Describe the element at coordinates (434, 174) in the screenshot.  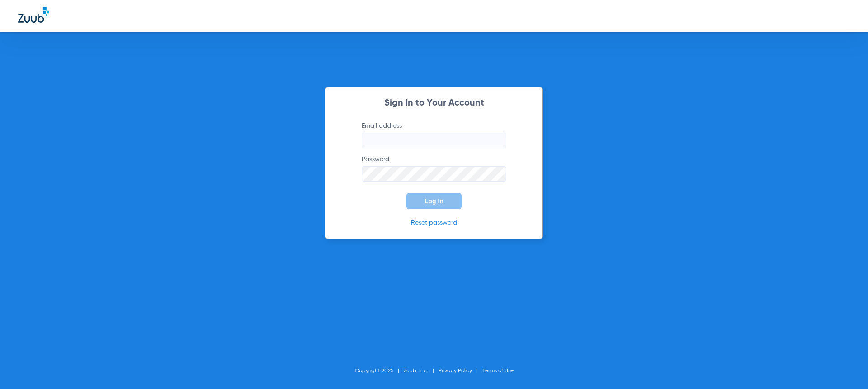
I see `input: Password` at that location.